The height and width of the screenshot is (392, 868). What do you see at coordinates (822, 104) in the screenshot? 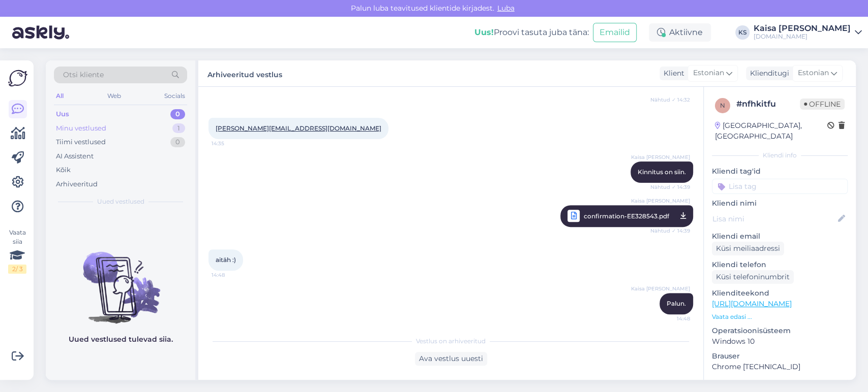
I see `span: Offline` at bounding box center [822, 104].